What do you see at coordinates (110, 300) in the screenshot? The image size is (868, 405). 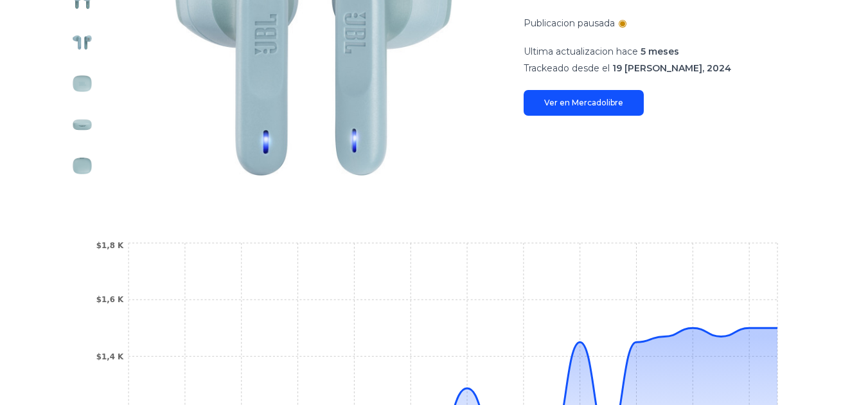 I see `tspan: $1,6 K` at bounding box center [110, 300].